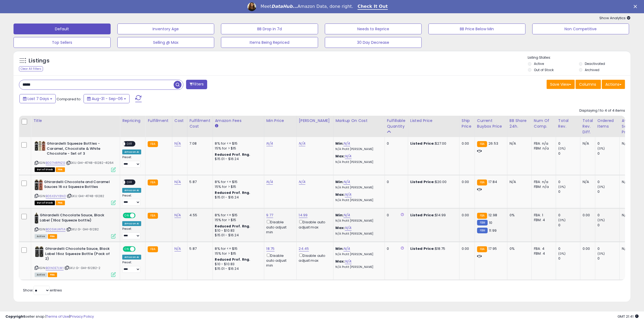 Image resolution: width=644 pixels, height=322 pixels. Describe the element at coordinates (237, 215) in the screenshot. I see `div: 8% for <= $15` at that location.